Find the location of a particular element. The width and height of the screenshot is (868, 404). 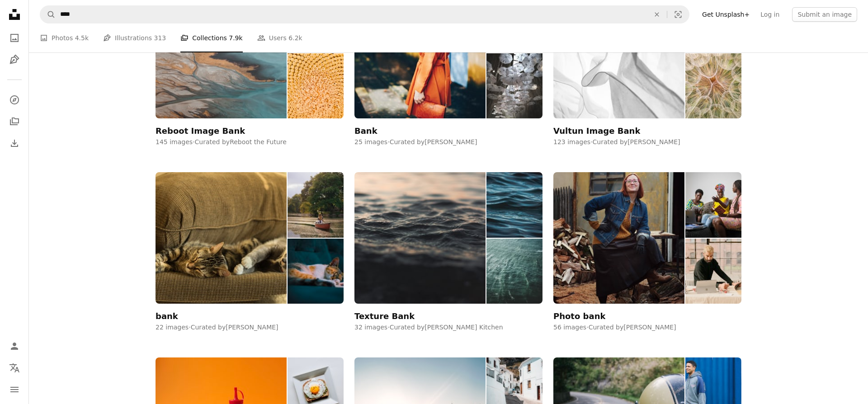

a: Log in is located at coordinates (770, 14).